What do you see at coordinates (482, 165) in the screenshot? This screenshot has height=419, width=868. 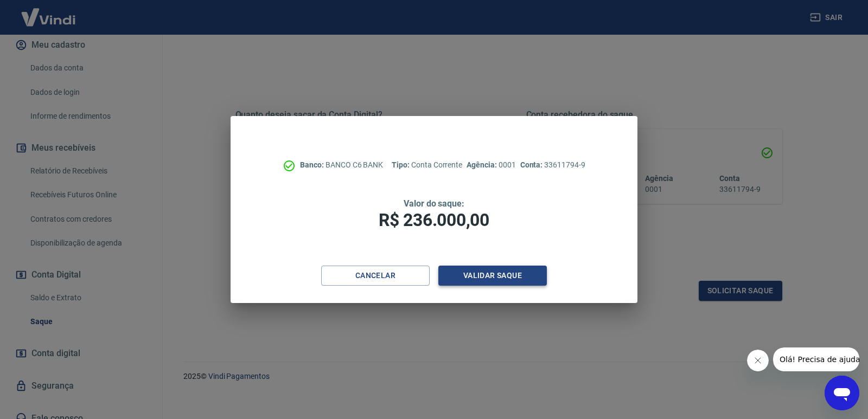 I see `span: Agência:` at bounding box center [482, 165].